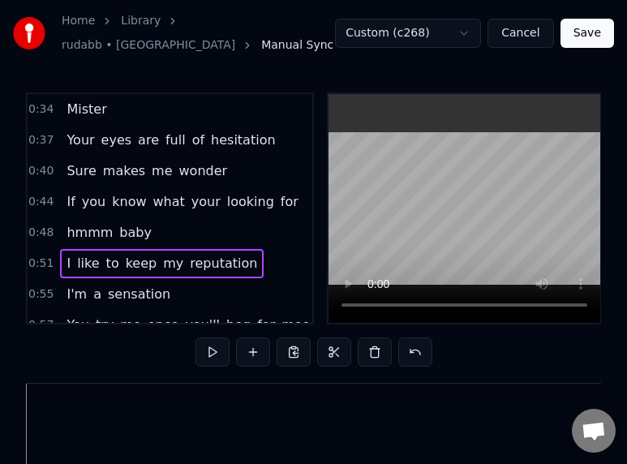 The image size is (627, 464). Describe the element at coordinates (136, 232) in the screenshot. I see `span: baby` at that location.